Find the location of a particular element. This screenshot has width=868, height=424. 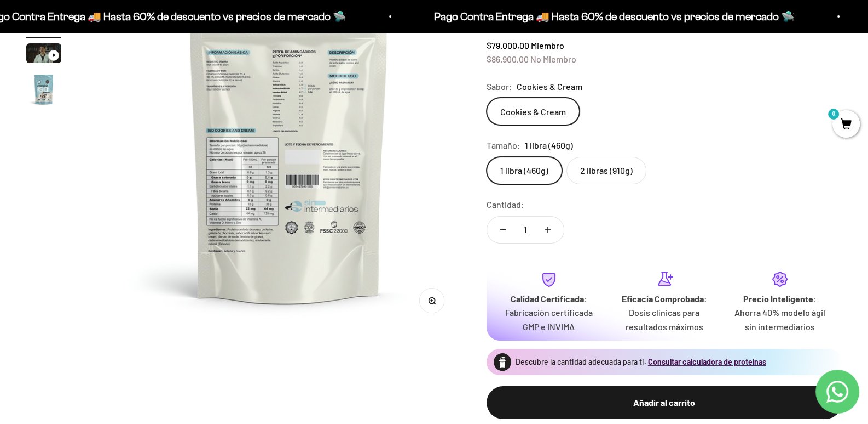

p: Fabricación certificada GMP e INVIMA is located at coordinates (548, 319).